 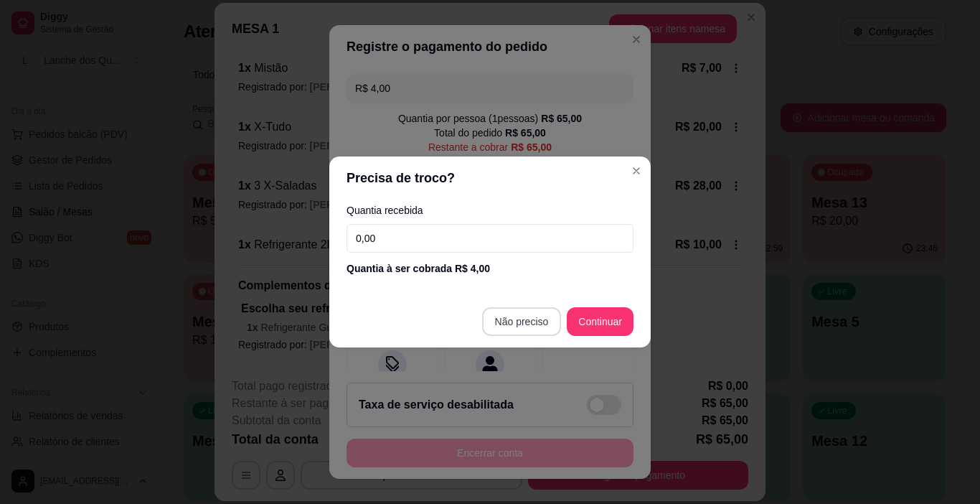 What do you see at coordinates (490, 178) in the screenshot?
I see `header: Precisa de troco?` at bounding box center [490, 178].